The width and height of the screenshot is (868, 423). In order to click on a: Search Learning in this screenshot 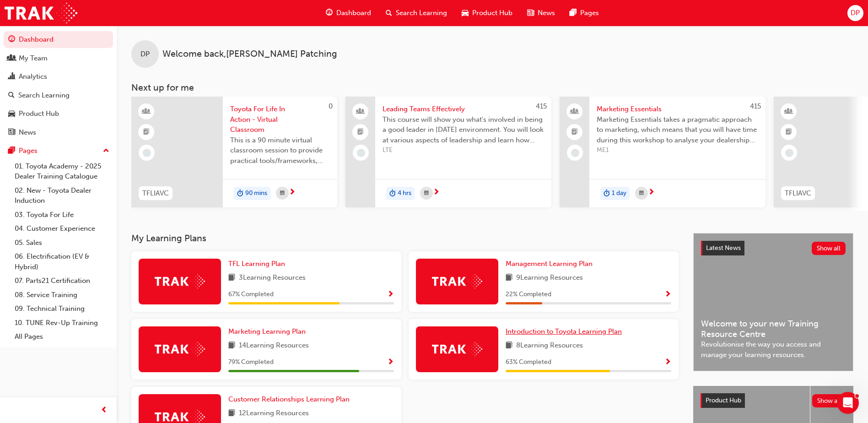, I will do `click(58, 95)`.